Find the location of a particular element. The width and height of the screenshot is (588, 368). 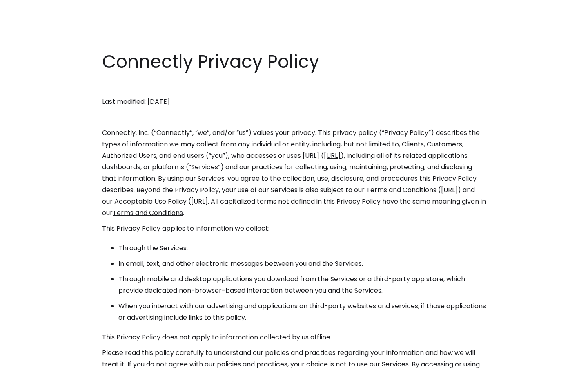

li: When you interact with our advertising and applications on third-party websites and services, if ... is located at coordinates (302, 312).